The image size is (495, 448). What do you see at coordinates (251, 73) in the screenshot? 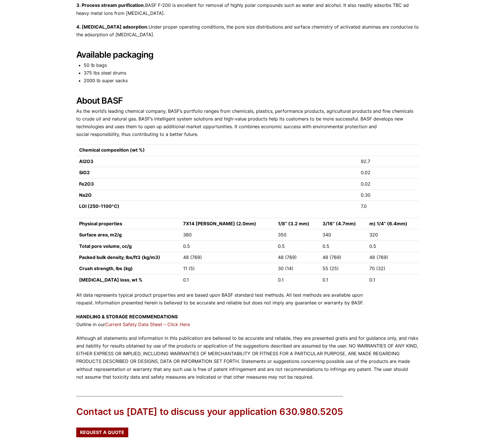
I see `li: 375 lbs steel drums` at bounding box center [251, 73].